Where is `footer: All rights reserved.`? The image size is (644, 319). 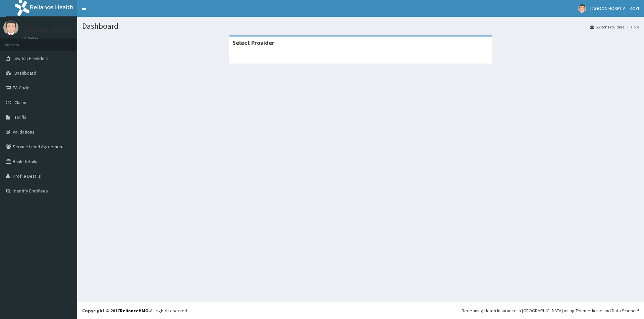
footer: All rights reserved. is located at coordinates (360, 311).